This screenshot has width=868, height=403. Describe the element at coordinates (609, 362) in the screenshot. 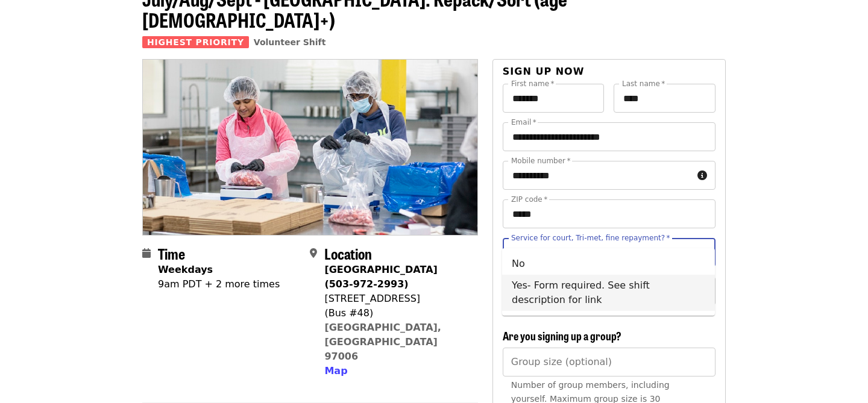

I see `input: [object Object]` at that location.